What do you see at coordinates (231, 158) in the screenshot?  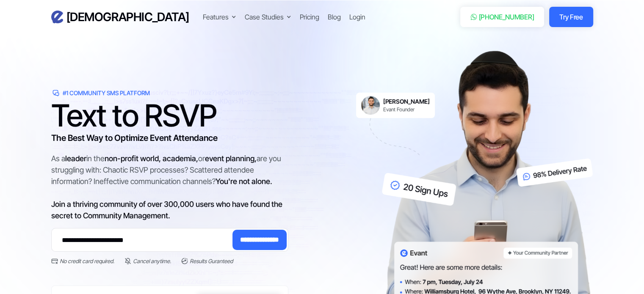 I see `span: event planning,` at bounding box center [231, 158].